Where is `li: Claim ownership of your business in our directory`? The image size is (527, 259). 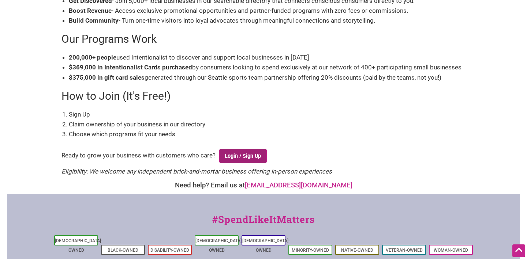
li: Claim ownership of your business in our directory is located at coordinates (267, 124).